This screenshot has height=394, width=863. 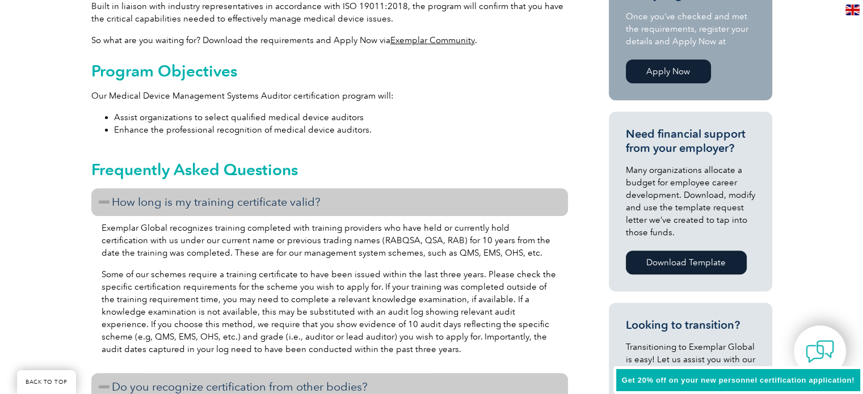 What do you see at coordinates (432, 40) in the screenshot?
I see `a: Exemplar Community` at bounding box center [432, 40].